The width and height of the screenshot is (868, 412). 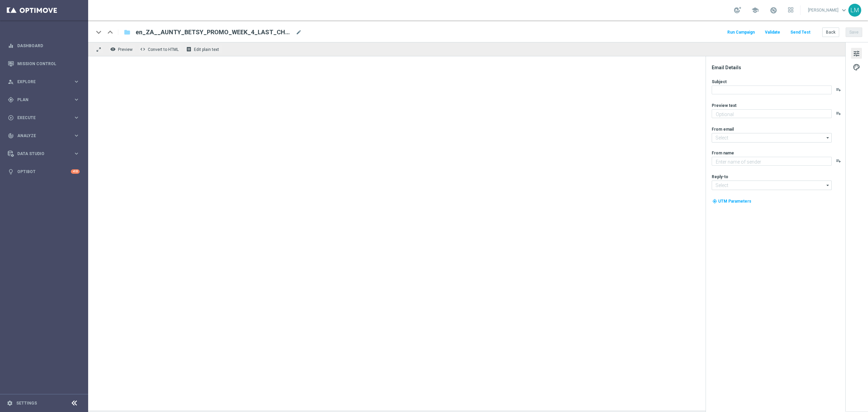 What do you see at coordinates (143, 49) in the screenshot?
I see `span: code` at bounding box center [143, 49].